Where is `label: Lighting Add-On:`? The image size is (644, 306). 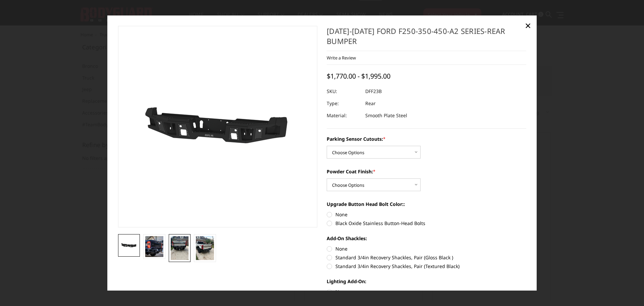 label: Lighting Add-On: is located at coordinates (426, 281).